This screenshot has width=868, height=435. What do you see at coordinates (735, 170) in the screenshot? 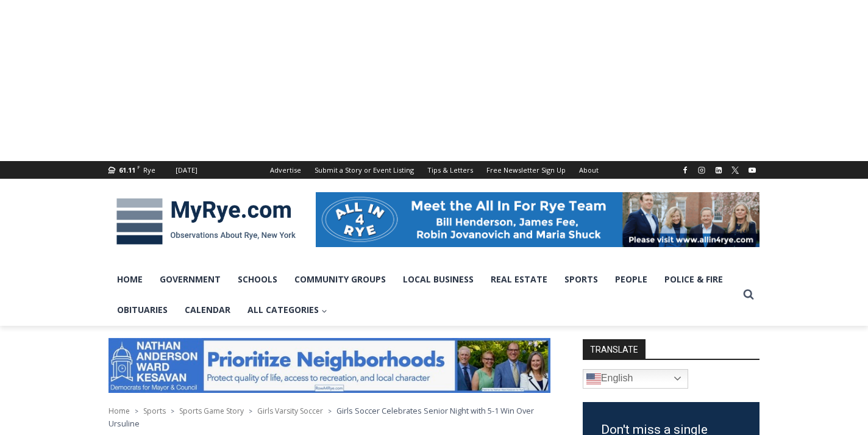
I see `a: X` at bounding box center [735, 170].